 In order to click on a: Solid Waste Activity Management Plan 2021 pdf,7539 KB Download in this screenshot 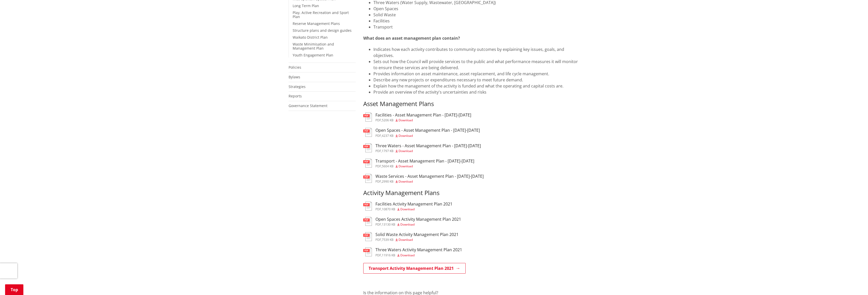, I will do `click(411, 237)`.